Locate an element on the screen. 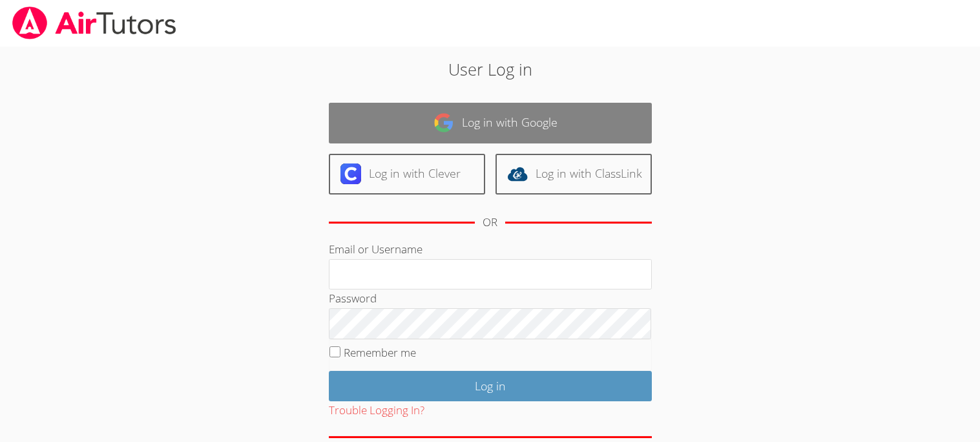  button: Trouble Logging In? is located at coordinates (377, 410).